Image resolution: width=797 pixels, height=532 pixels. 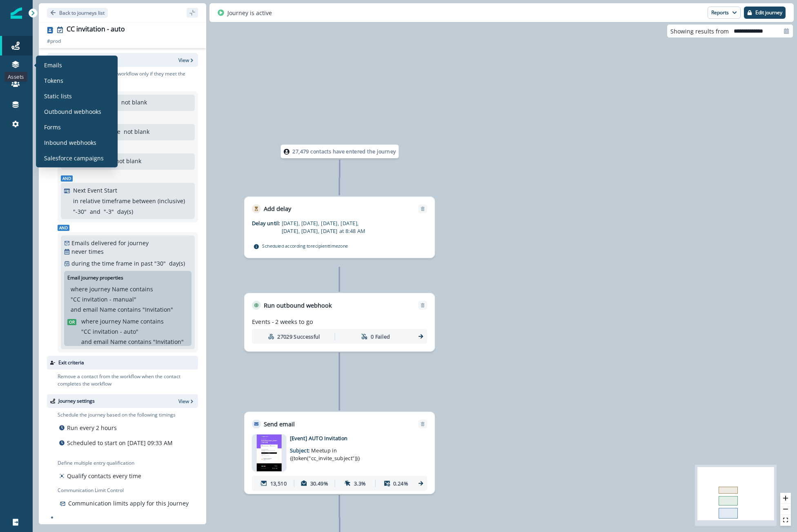 I want to click on div: CC invitation - auto, so click(x=95, y=30).